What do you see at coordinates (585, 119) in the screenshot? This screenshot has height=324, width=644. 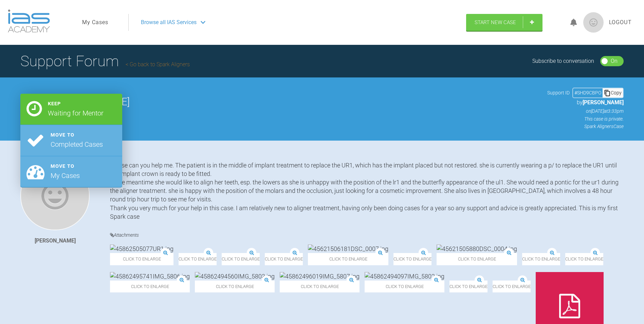 I see `p: This case is private.` at bounding box center [585, 119].